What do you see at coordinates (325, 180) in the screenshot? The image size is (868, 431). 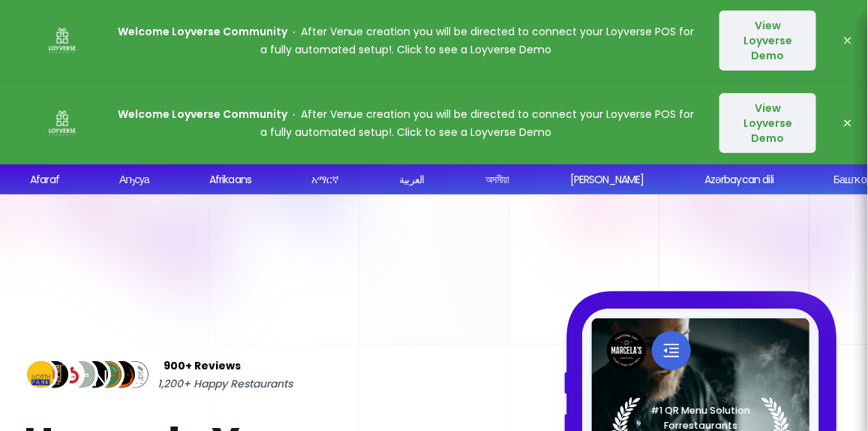 I see `div: አማርኛ` at bounding box center [325, 180].